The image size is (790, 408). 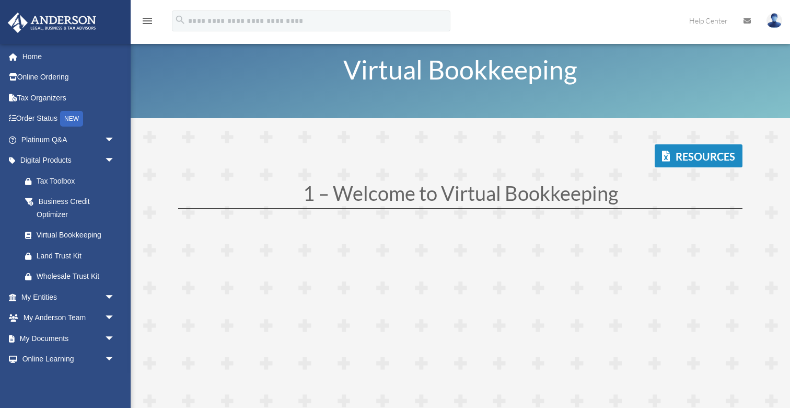 I want to click on div: Land Trust Kit, so click(x=77, y=256).